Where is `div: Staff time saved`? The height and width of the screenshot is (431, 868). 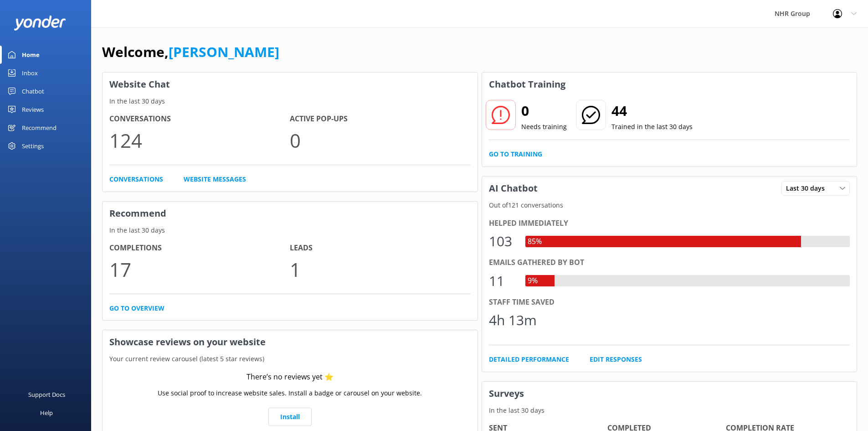
div: Staff time saved is located at coordinates (669, 302).